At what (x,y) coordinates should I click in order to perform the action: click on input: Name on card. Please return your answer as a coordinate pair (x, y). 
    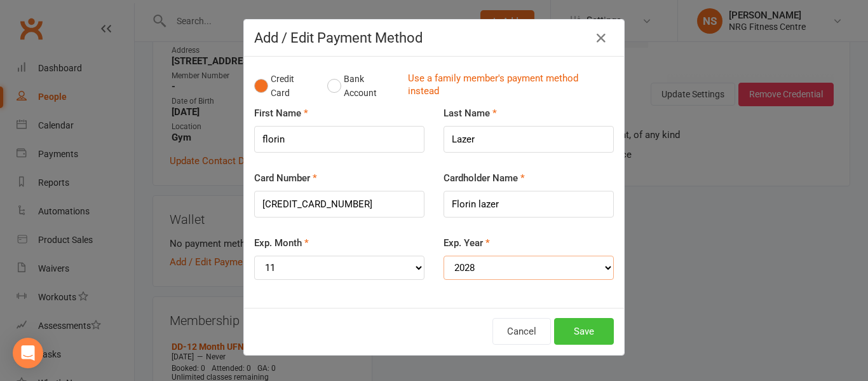
    Looking at the image, I should click on (529, 204).